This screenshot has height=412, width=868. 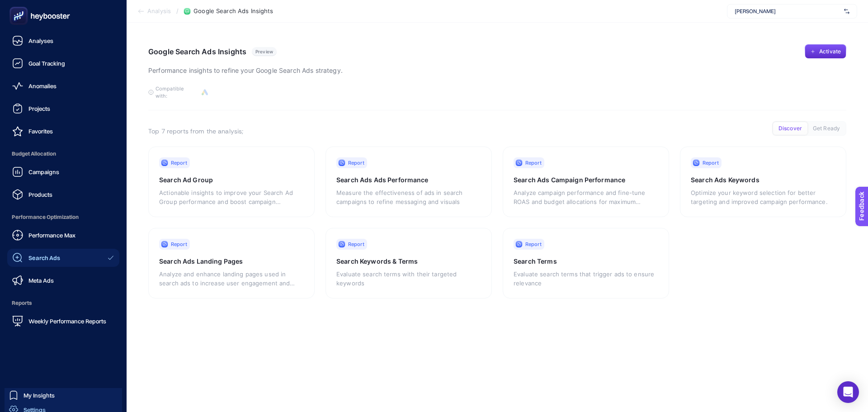 I want to click on span: Google Search Ads Insights, so click(x=233, y=12).